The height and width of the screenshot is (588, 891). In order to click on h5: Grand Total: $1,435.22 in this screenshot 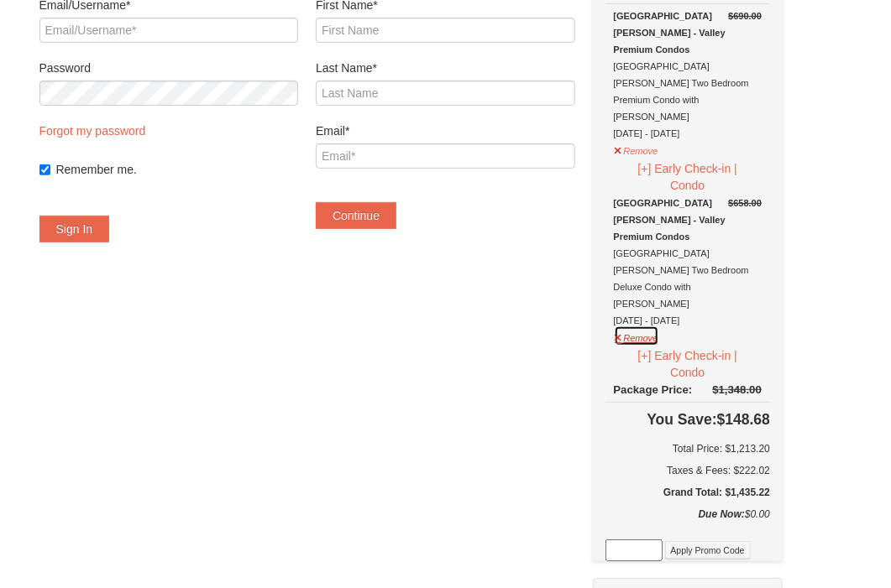, I will do `click(687, 492)`.